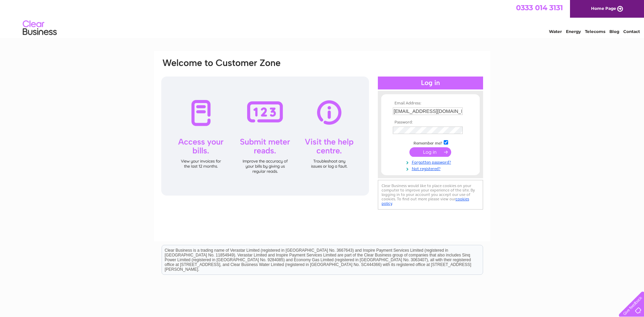 The image size is (644, 317). What do you see at coordinates (573, 31) in the screenshot?
I see `a: Energy` at bounding box center [573, 31].